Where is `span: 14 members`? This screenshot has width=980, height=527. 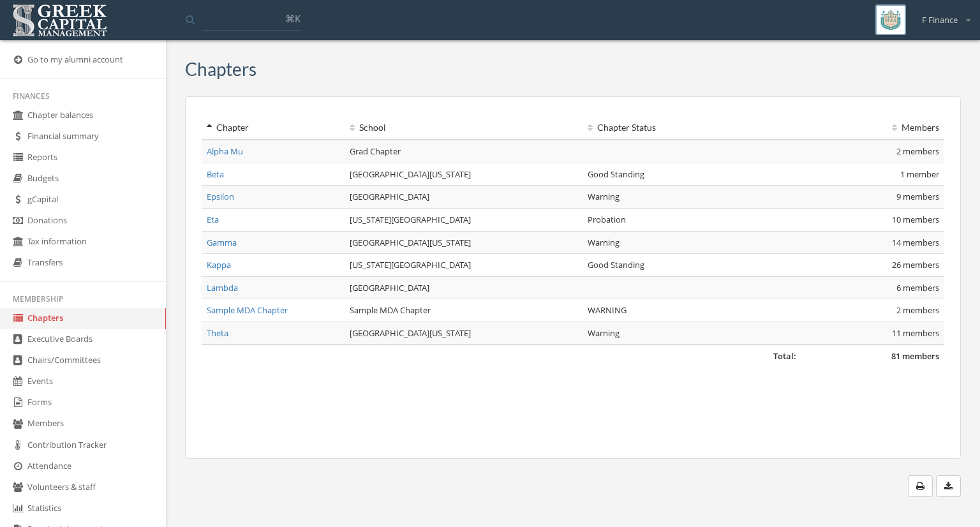 span: 14 members is located at coordinates (915, 242).